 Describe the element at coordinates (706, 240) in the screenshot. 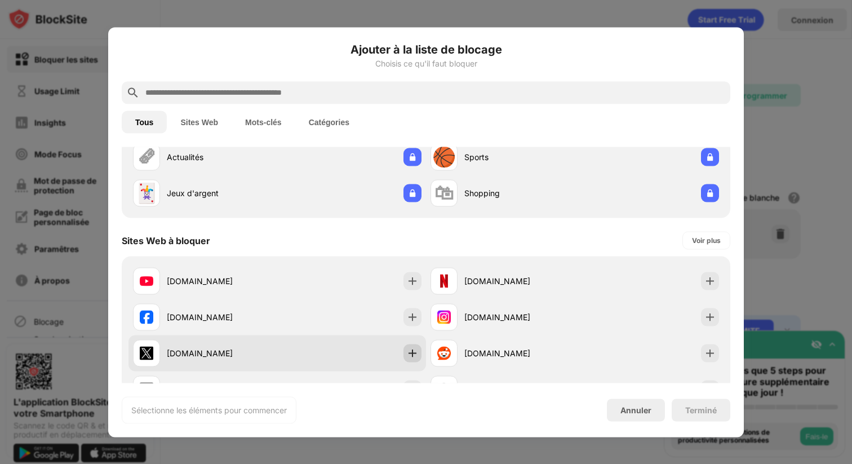

I see `div: Voir plus` at that location.